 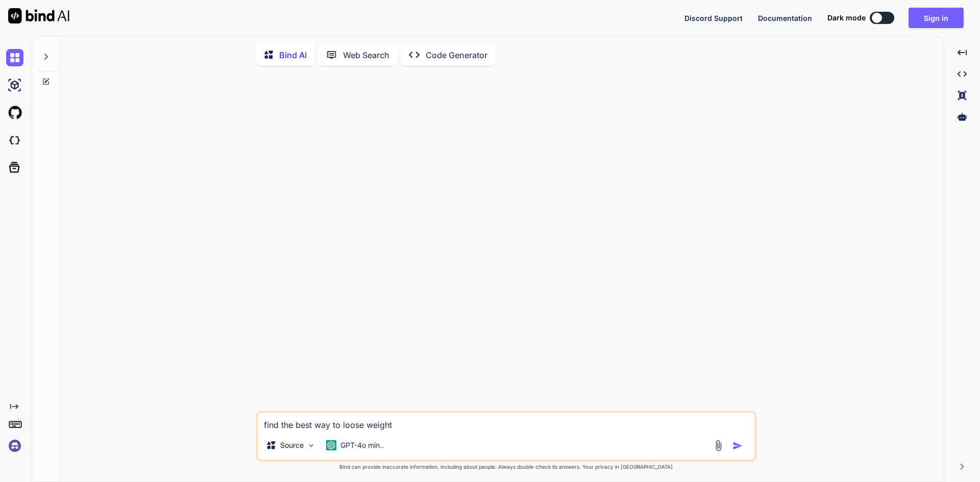 I want to click on img: attachment, so click(x=718, y=445).